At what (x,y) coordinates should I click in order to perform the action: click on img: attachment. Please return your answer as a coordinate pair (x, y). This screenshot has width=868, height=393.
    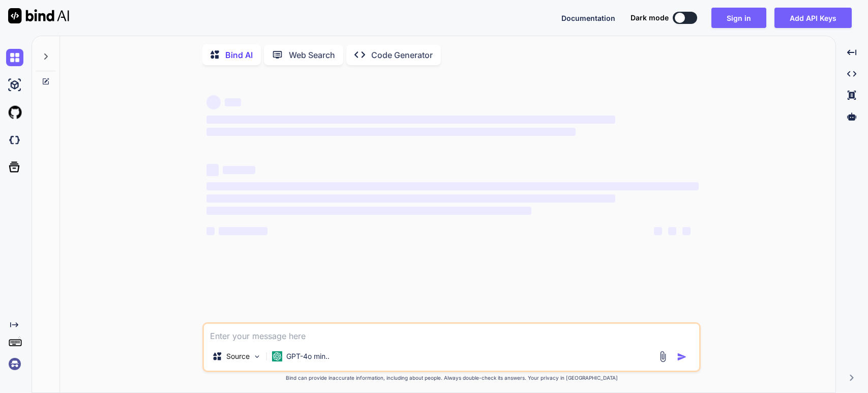
    Looking at the image, I should click on (663, 356).